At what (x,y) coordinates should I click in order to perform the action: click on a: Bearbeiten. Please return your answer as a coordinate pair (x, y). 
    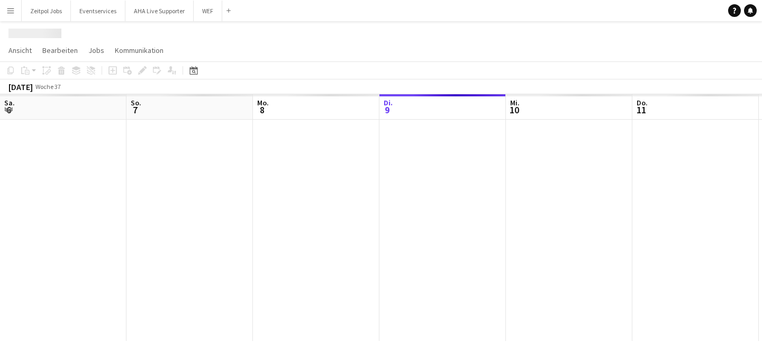
    Looking at the image, I should click on (60, 50).